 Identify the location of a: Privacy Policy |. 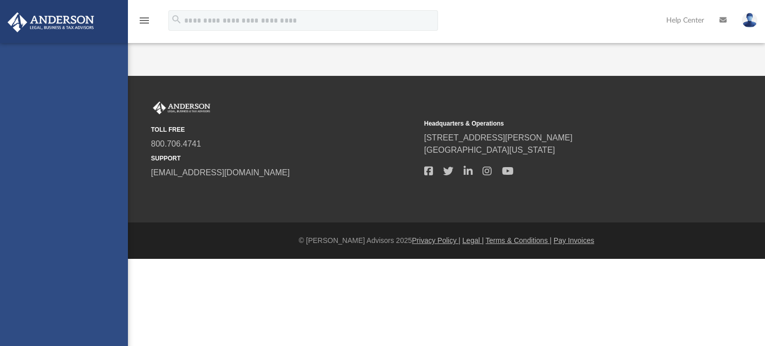
(436, 240).